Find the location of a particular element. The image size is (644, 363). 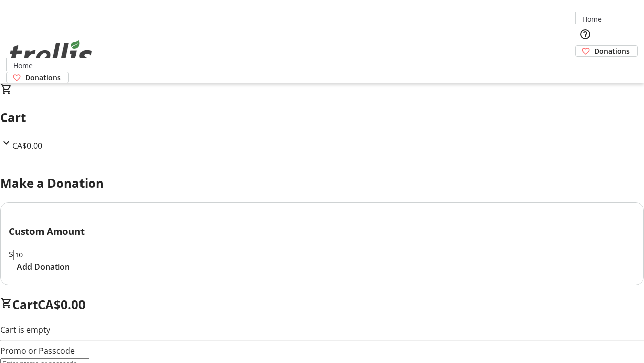

span: Add Donation is located at coordinates (44, 266).